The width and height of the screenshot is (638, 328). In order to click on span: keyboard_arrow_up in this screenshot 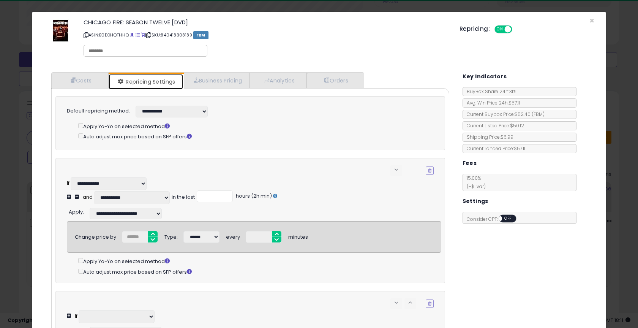, I will do `click(410, 302)`.